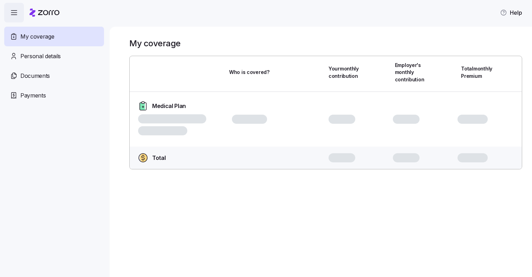  Describe the element at coordinates (510, 13) in the screenshot. I see `span: Help` at that location.